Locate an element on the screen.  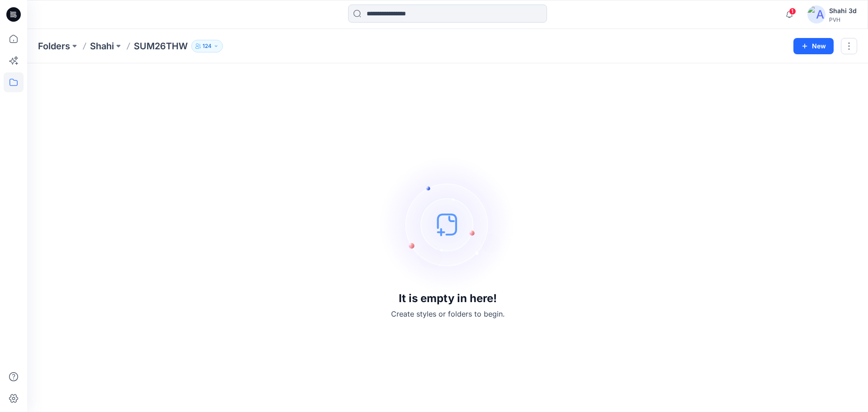
p: Folders is located at coordinates (54, 46).